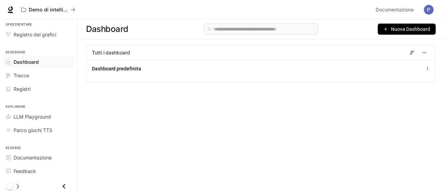 This screenshot has width=444, height=191. Describe the element at coordinates (13, 148) in the screenshot. I see `font: Risorse` at that location.